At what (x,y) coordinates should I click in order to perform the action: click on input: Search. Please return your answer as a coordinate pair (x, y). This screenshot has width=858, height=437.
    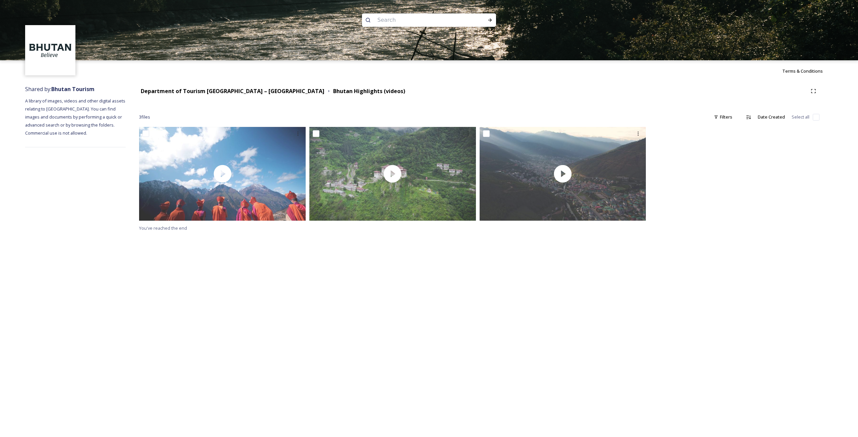
    Looking at the image, I should click on (420, 20).